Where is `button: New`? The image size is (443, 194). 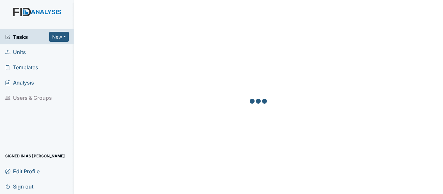 button: New is located at coordinates (59, 37).